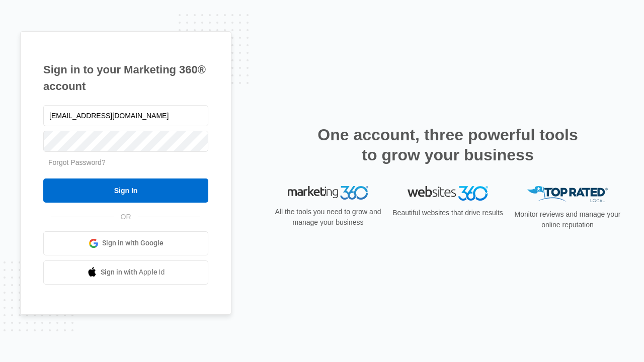 Image resolution: width=644 pixels, height=362 pixels. What do you see at coordinates (448, 213) in the screenshot?
I see `p: Beautiful websites that drive results` at bounding box center [448, 213].